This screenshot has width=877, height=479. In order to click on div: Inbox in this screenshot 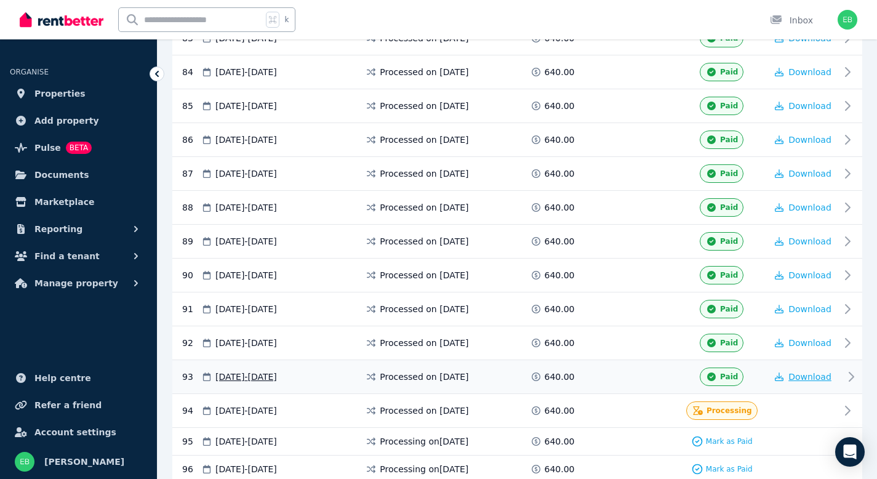, I will do `click(791, 20)`.